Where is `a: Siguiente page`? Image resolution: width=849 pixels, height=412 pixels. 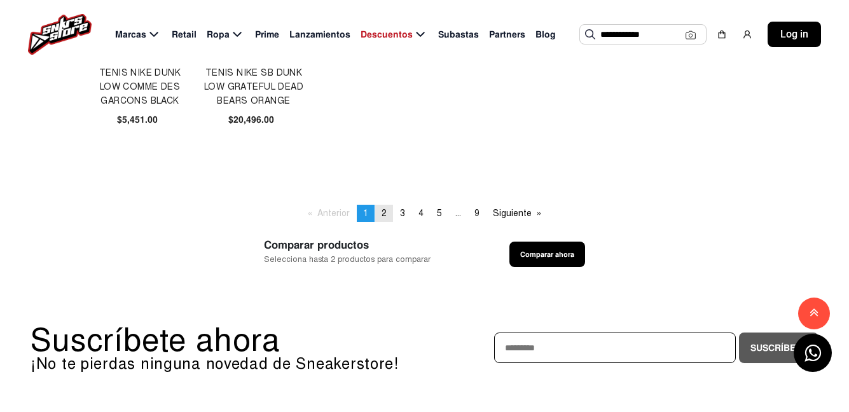 a: Siguiente page is located at coordinates (517, 213).